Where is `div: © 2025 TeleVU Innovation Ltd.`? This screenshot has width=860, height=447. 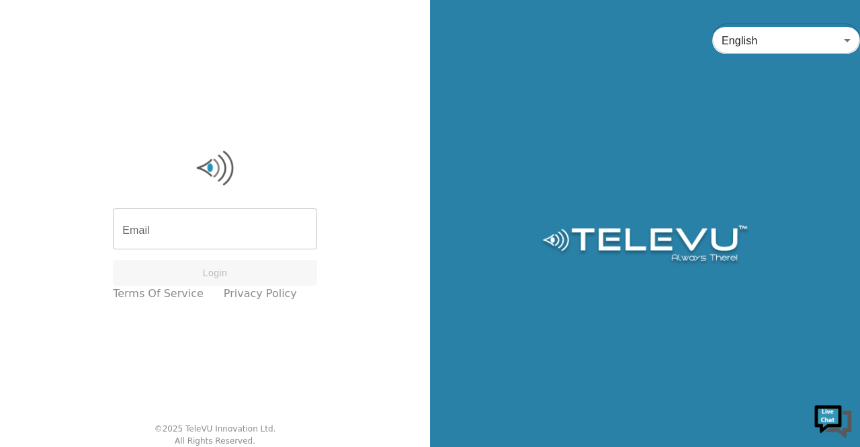 div: © 2025 TeleVU Innovation Ltd. is located at coordinates (215, 429).